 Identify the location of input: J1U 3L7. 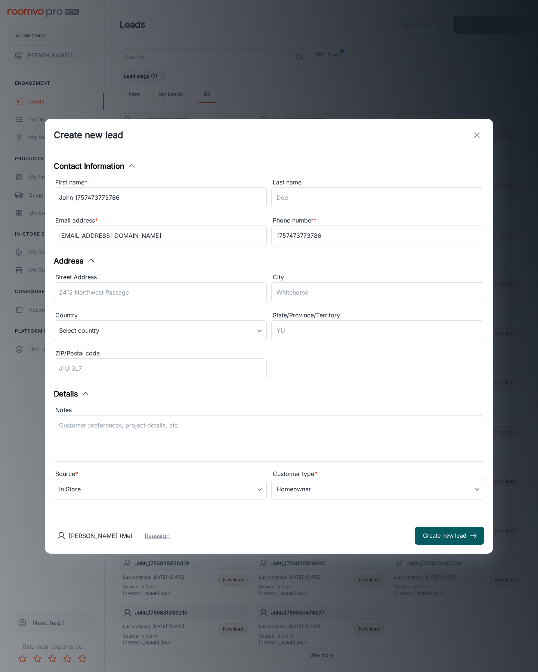
(160, 369).